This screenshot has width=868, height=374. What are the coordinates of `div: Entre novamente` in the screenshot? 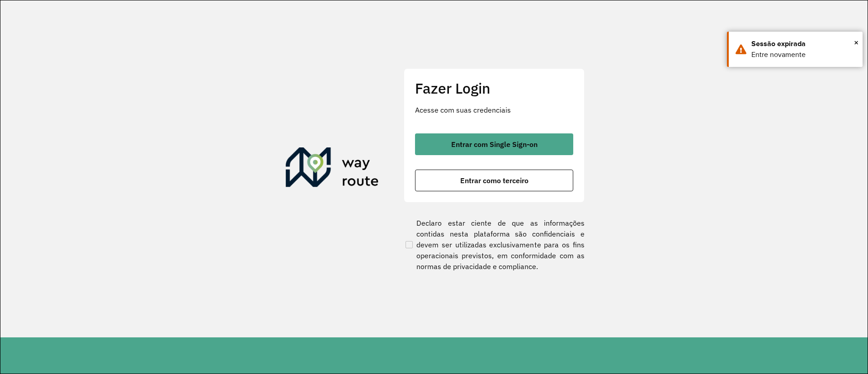 It's located at (804, 55).